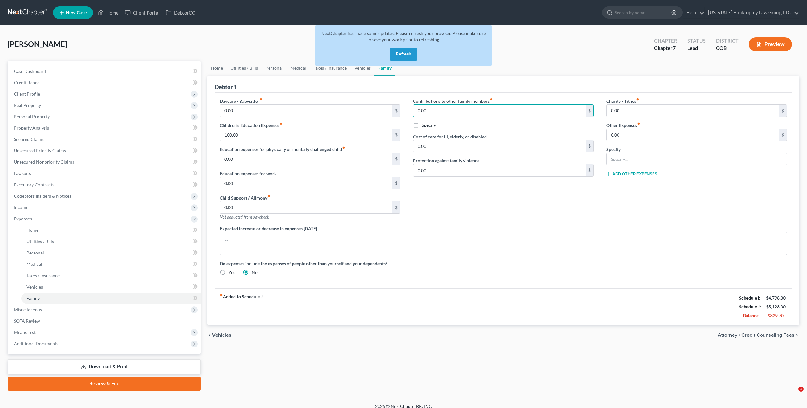 This screenshot has width=807, height=408. What do you see at coordinates (105, 151) in the screenshot?
I see `a: Unsecured Priority Claims` at bounding box center [105, 151].